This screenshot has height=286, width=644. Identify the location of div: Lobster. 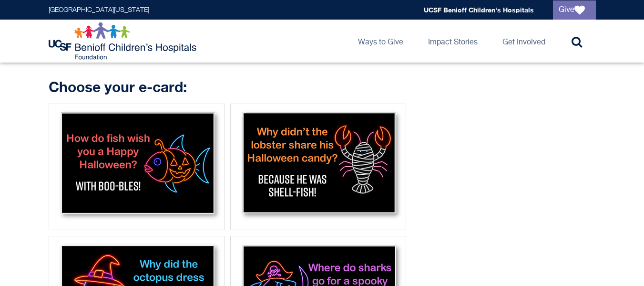
(318, 167).